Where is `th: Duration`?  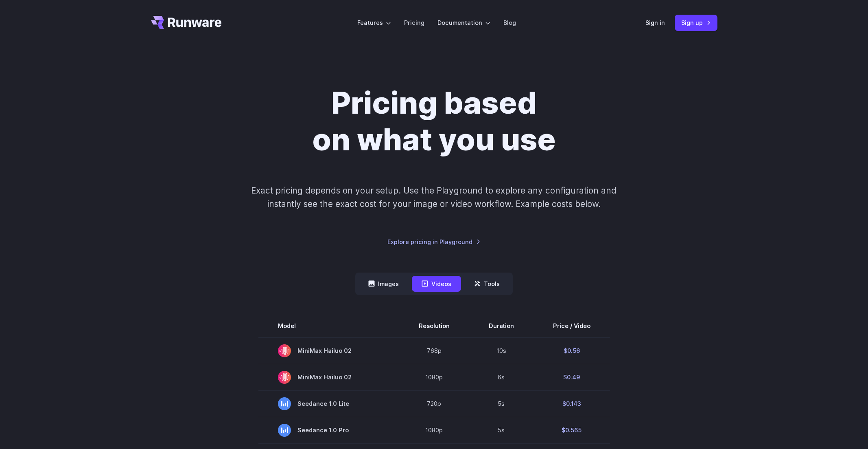
th: Duration is located at coordinates (501, 326).